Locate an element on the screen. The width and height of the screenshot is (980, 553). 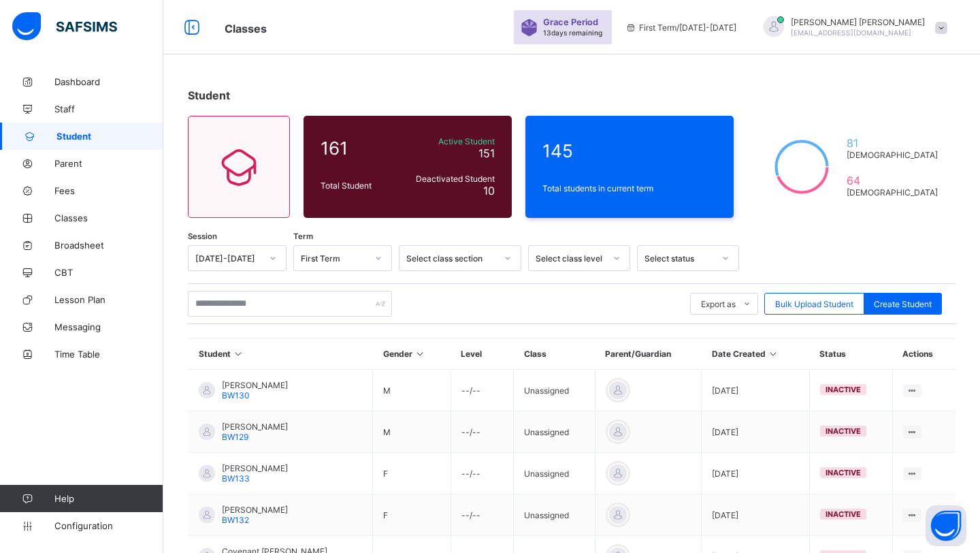
img: sticker-purple.71386a28dfed39d6af7621340158ba97.svg is located at coordinates (529, 27).